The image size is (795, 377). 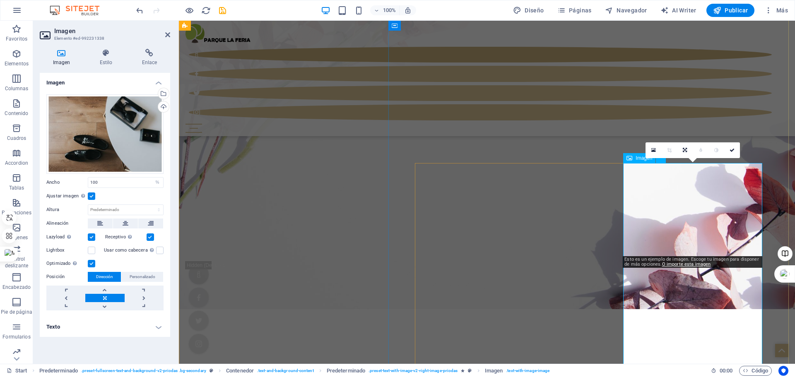 I want to click on a: Escala de grises, so click(x=716, y=150).